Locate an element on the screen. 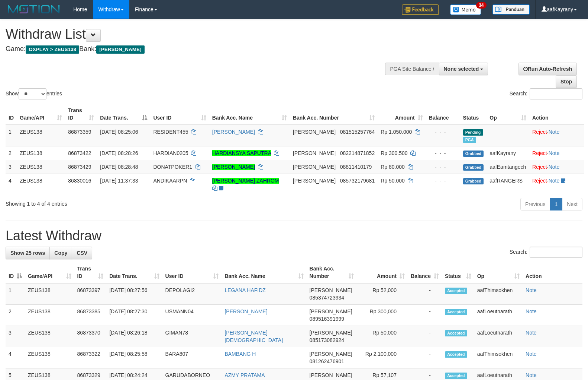  span: Copy 085732179681 to clipboard is located at coordinates (357, 180).